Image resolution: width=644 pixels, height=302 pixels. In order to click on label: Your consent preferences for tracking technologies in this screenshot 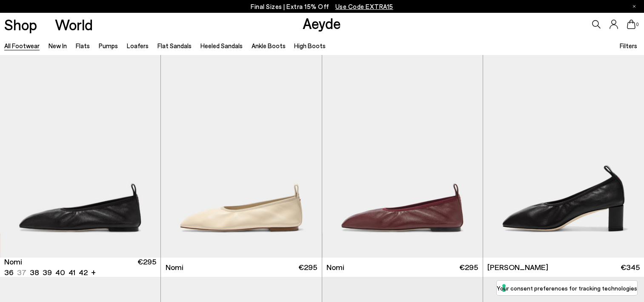, I will do `click(567, 288)`.